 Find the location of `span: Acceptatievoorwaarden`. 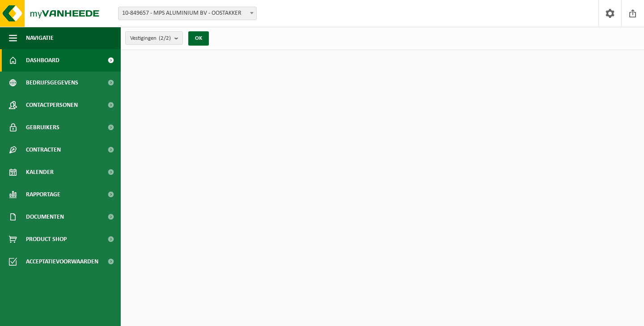

span: Acceptatievoorwaarden is located at coordinates (62, 262).